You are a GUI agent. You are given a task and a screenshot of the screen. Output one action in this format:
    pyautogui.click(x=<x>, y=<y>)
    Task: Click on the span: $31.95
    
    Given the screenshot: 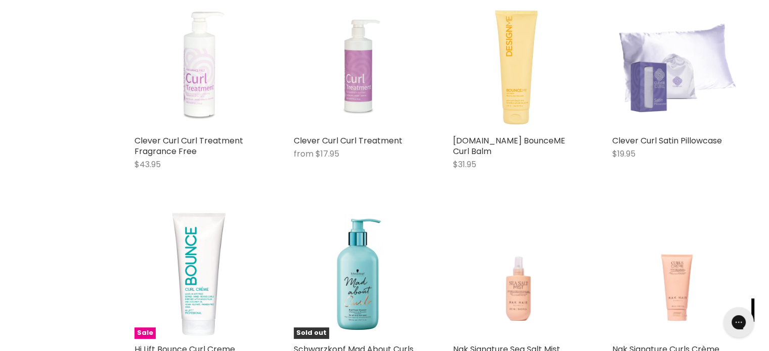 What is the action you would take?
    pyautogui.click(x=465, y=164)
    